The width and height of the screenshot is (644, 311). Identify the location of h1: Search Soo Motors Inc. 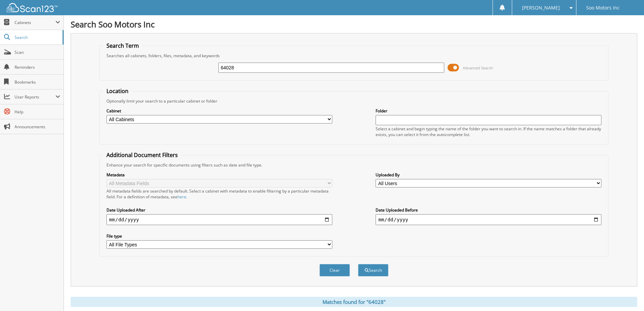
(354, 24).